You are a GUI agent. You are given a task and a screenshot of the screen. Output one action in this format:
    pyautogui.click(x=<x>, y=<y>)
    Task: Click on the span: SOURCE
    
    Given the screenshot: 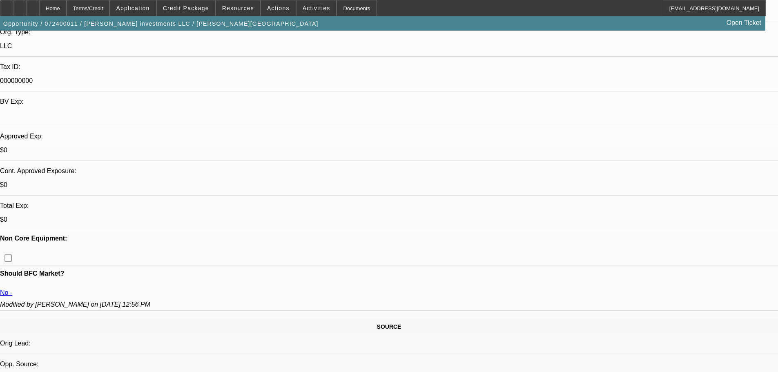 What is the action you would take?
    pyautogui.click(x=389, y=327)
    